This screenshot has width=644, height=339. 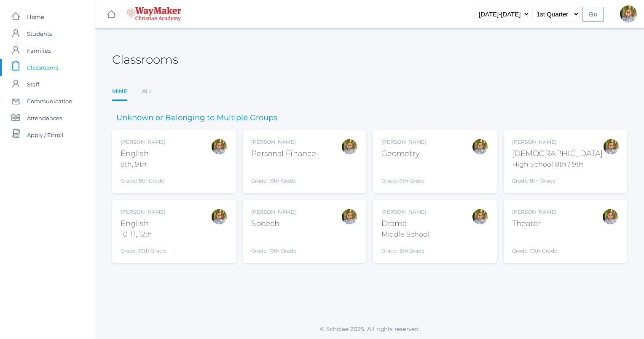 I want to click on a: All, so click(x=147, y=92).